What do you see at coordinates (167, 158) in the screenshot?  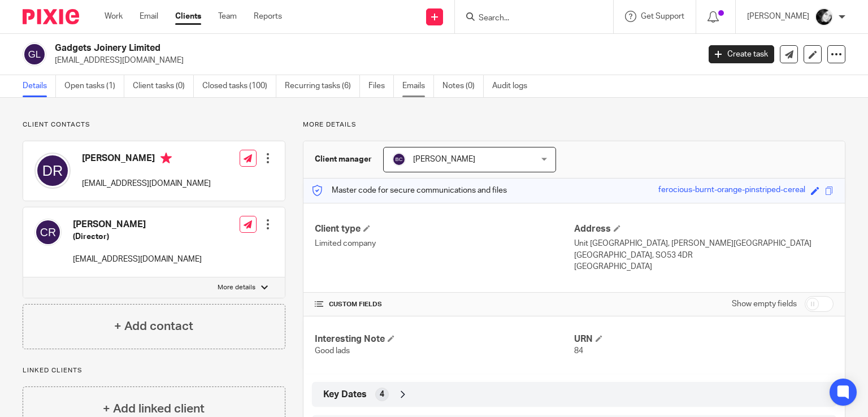 I see `i: Primary` at bounding box center [167, 158].